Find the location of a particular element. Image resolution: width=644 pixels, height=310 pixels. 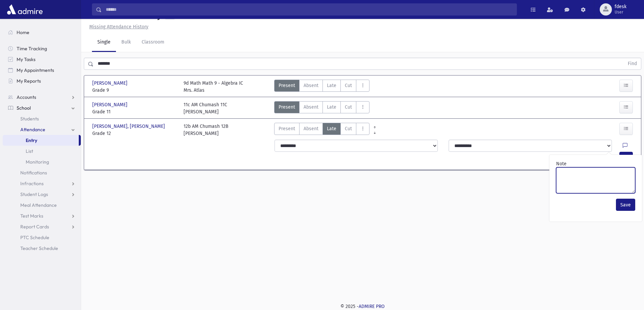

span: Home is located at coordinates (23, 33).